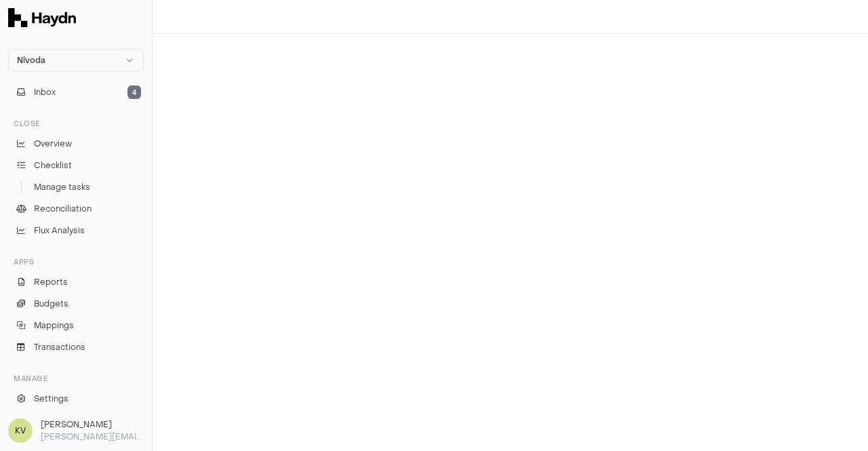 The height and width of the screenshot is (451, 868). Describe the element at coordinates (42, 17) in the screenshot. I see `img: Haydn Logo` at that location.